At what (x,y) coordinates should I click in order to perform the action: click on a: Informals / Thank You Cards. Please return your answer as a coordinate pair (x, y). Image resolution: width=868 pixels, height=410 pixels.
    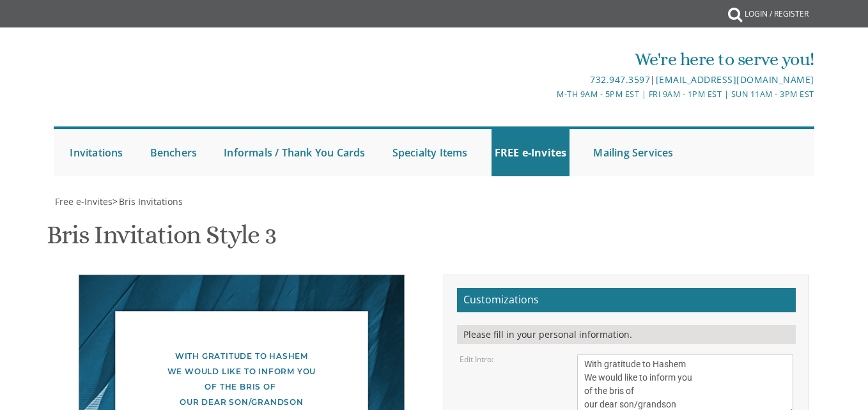
    Looking at the image, I should click on (294, 153).